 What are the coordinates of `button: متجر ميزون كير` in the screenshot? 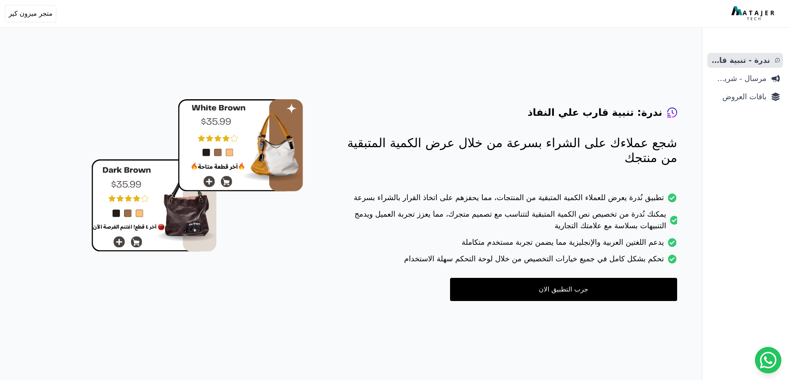 It's located at (31, 14).